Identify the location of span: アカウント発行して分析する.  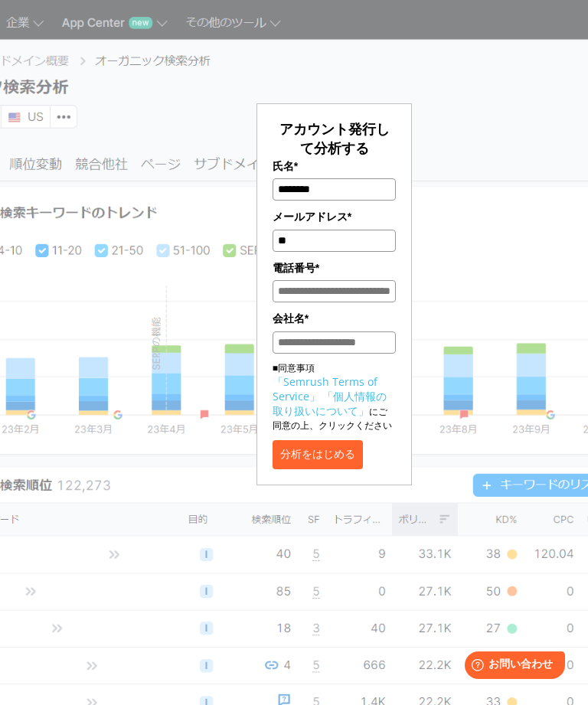
(334, 138).